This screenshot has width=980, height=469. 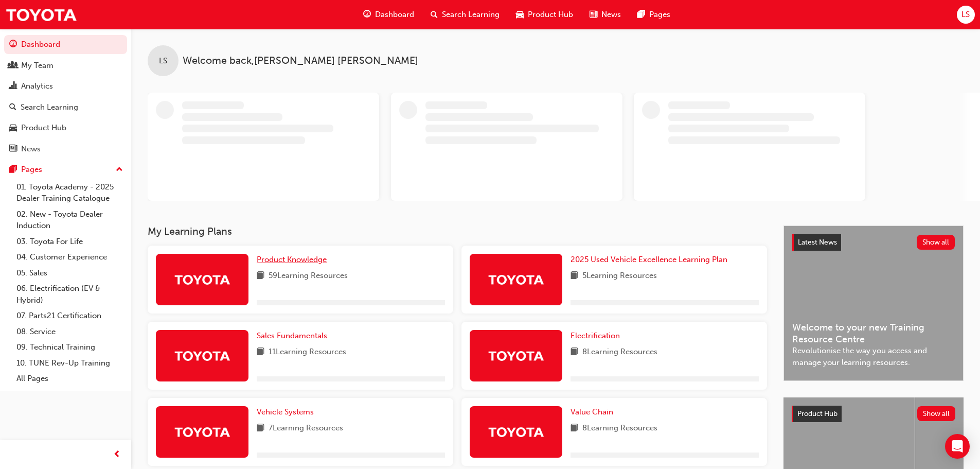 I want to click on div: Analytics, so click(x=37, y=86).